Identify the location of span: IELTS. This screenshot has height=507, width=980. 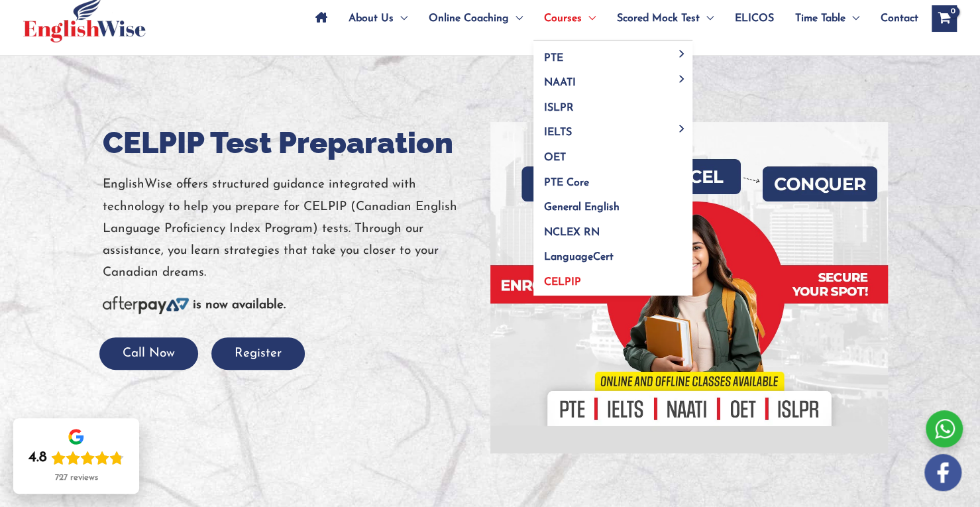
(558, 132).